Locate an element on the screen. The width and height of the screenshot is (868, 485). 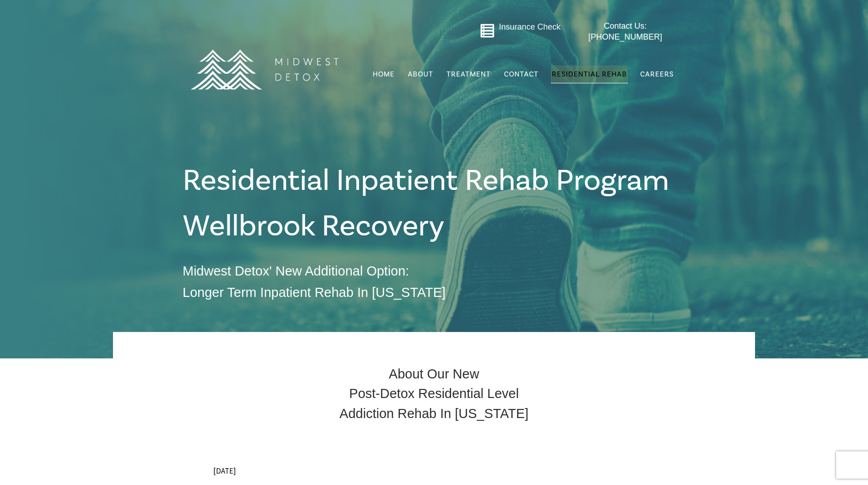
span: About is located at coordinates (421, 74).